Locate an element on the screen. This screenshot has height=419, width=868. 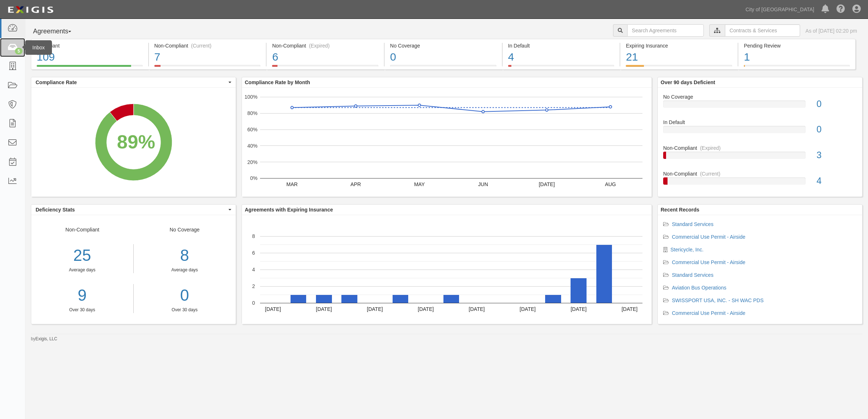
a: 9 is located at coordinates (82, 296).